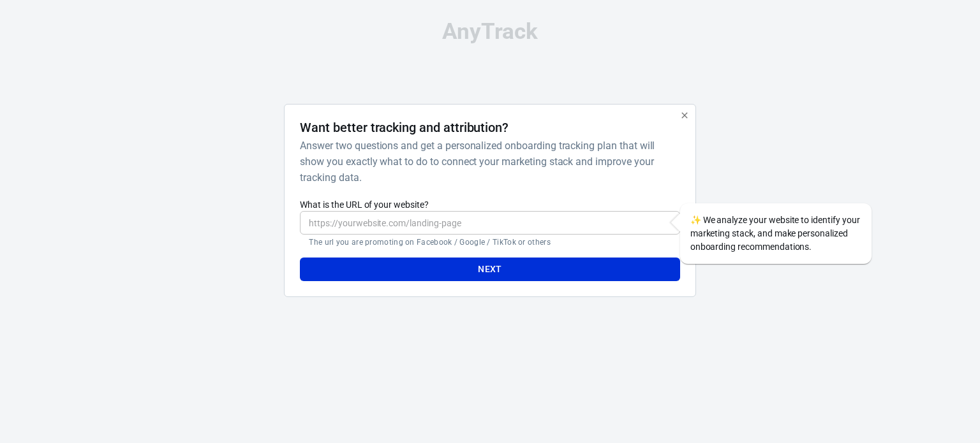 The width and height of the screenshot is (980, 443). Describe the element at coordinates (487, 162) in the screenshot. I see `h6: Answer two questions and get a personalized onboarding tracking plan that will show you exactly w...` at that location.